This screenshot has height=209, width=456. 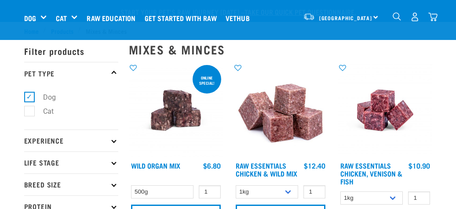 I want to click on img: home-icon-1@2x.png, so click(x=397, y=16).